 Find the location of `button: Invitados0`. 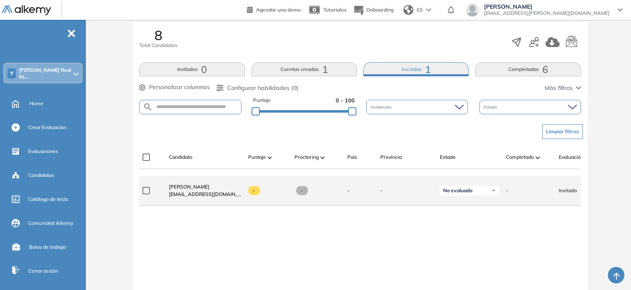

button: Invitados0 is located at coordinates (192, 69).